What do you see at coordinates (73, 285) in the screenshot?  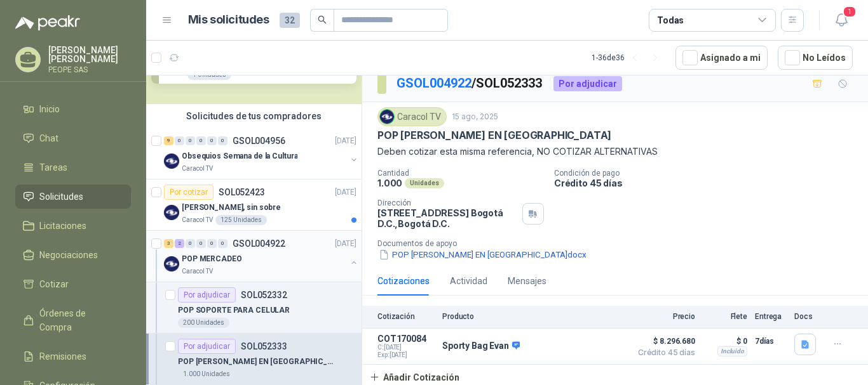 I see `a: Cotizar` at bounding box center [73, 285].